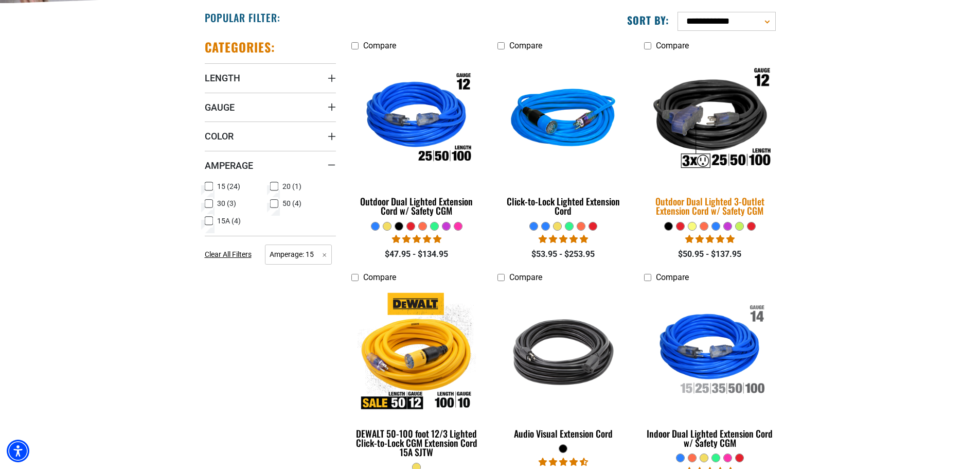  What do you see at coordinates (416, 351) in the screenshot?
I see `img: DEWALT 50-100 foot 12/3 Lighted Click-to-Lock CGM Extension Cord 15A SJTW` at bounding box center [416, 351].